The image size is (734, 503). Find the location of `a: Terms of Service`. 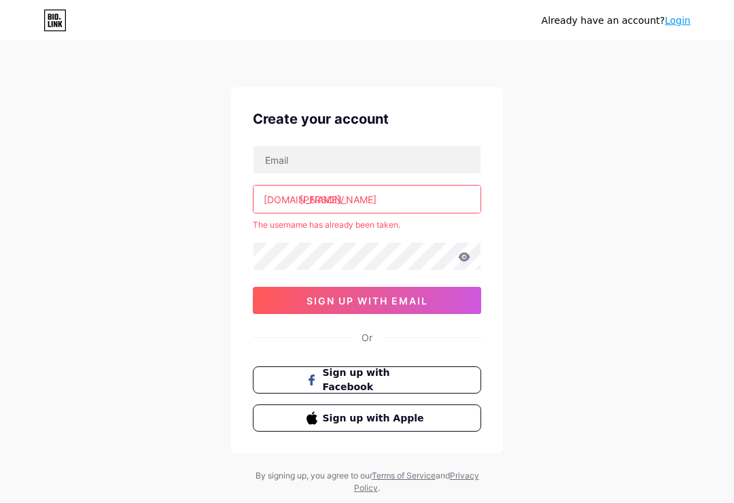

a: Terms of Service is located at coordinates (403, 475).